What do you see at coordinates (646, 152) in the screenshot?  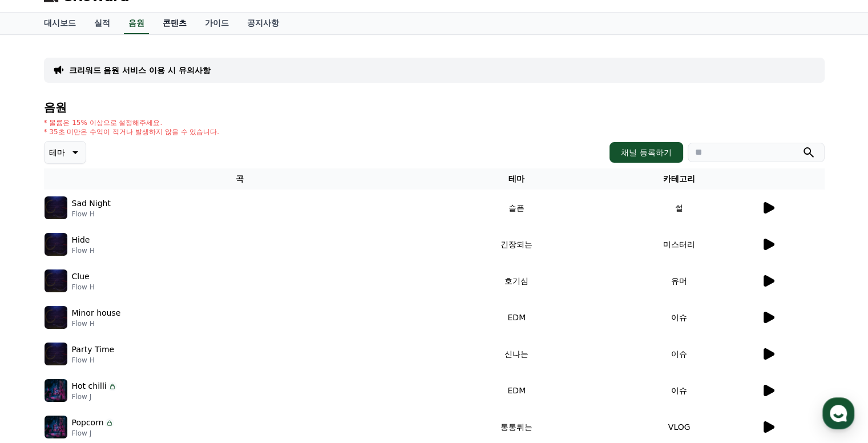 I see `a: 채널 등록하기` at bounding box center [646, 152].